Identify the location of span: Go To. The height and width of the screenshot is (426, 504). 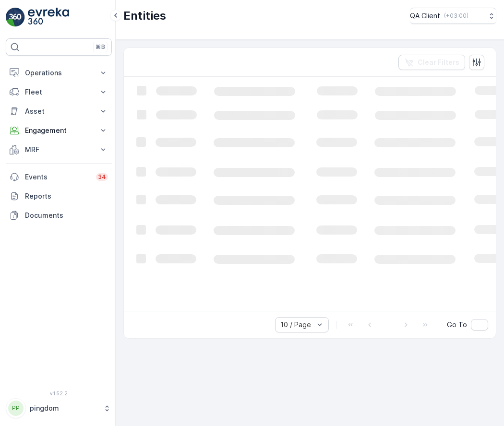
(457, 325).